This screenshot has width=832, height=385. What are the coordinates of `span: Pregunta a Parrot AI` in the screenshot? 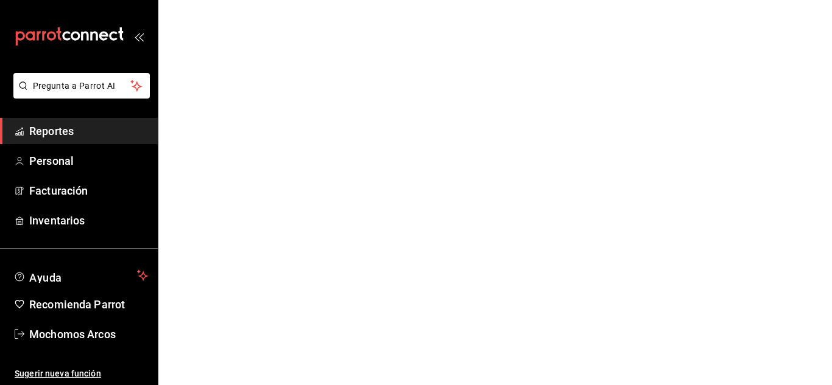 It's located at (82, 86).